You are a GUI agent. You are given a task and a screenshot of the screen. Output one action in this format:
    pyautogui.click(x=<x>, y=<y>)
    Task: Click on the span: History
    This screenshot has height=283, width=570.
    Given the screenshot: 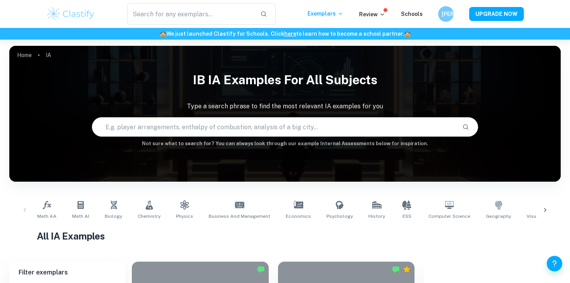 What is the action you would take?
    pyautogui.click(x=377, y=216)
    